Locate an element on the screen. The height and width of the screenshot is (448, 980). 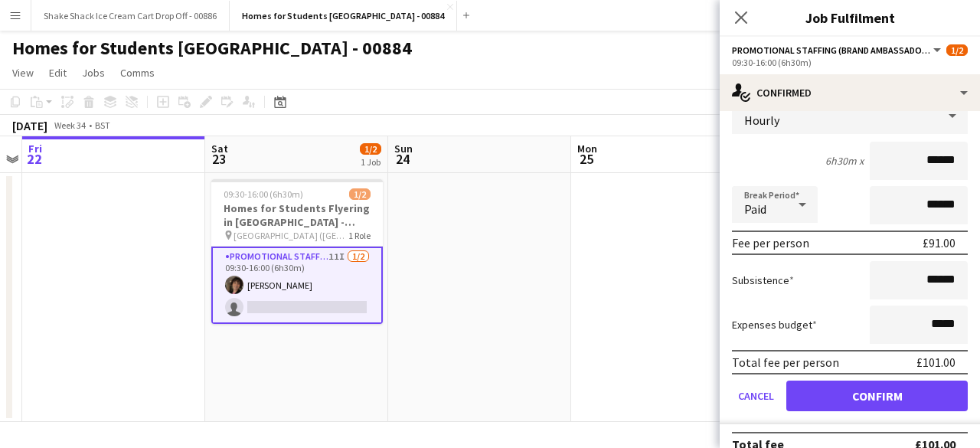
div: £101.00 is located at coordinates (936, 362).